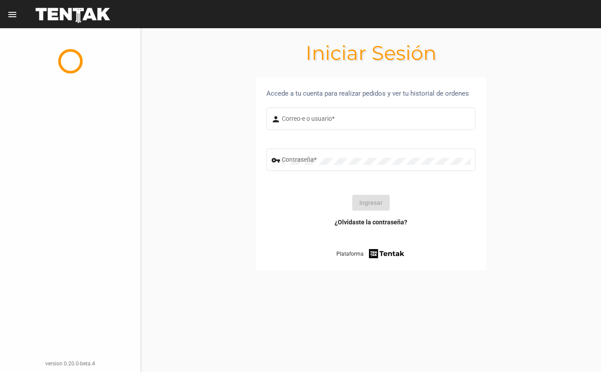 This screenshot has width=601, height=372. What do you see at coordinates (350, 254) in the screenshot?
I see `span: Plataforma` at bounding box center [350, 254].